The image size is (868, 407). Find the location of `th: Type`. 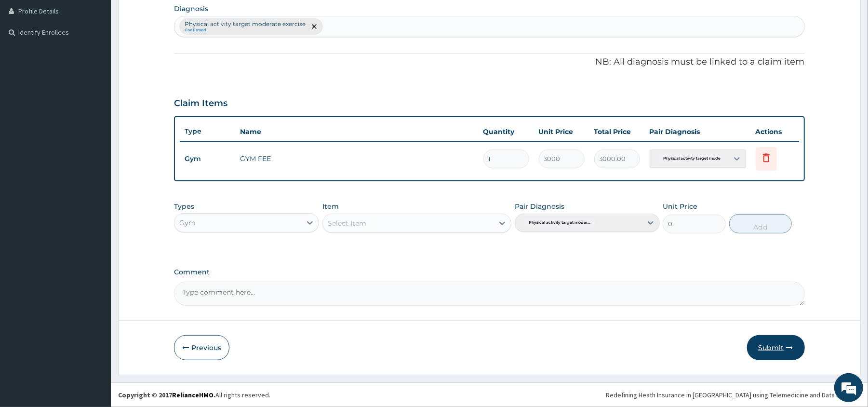

th: Type is located at coordinates (207, 131).